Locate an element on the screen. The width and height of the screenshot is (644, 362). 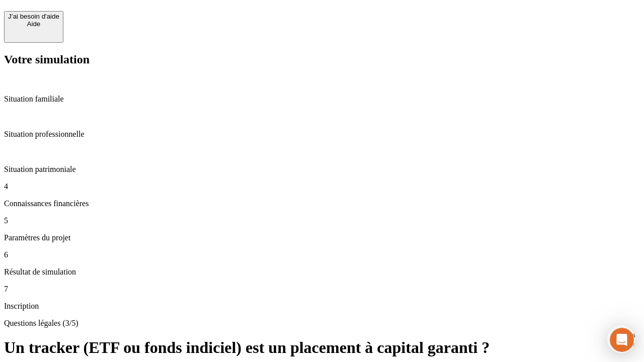
h2: Votre simulation is located at coordinates (322, 59).